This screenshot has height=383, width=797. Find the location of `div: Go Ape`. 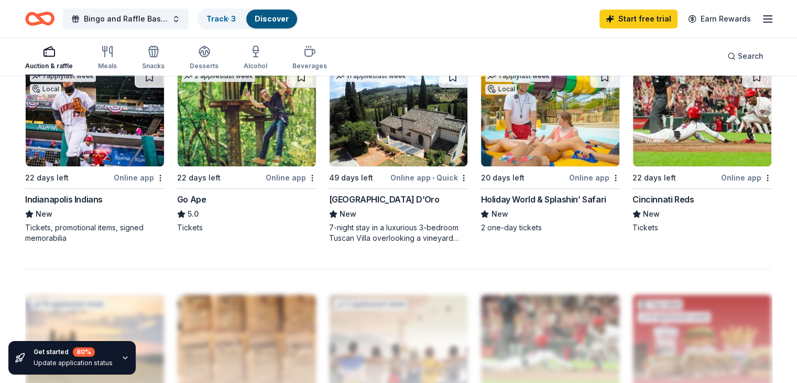

div: Go Ape is located at coordinates (192, 199).